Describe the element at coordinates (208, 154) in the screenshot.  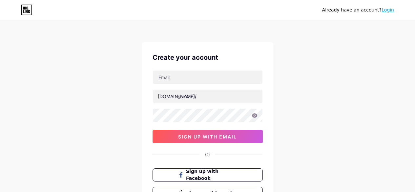
I see `div: Or` at that location.